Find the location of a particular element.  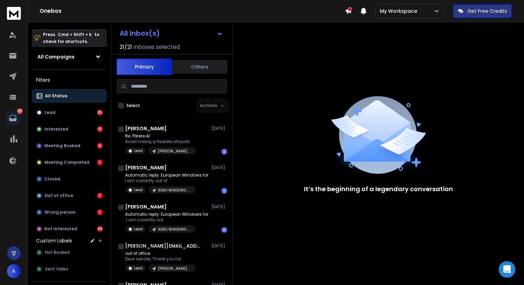

button: All Campaigns is located at coordinates (69, 57).